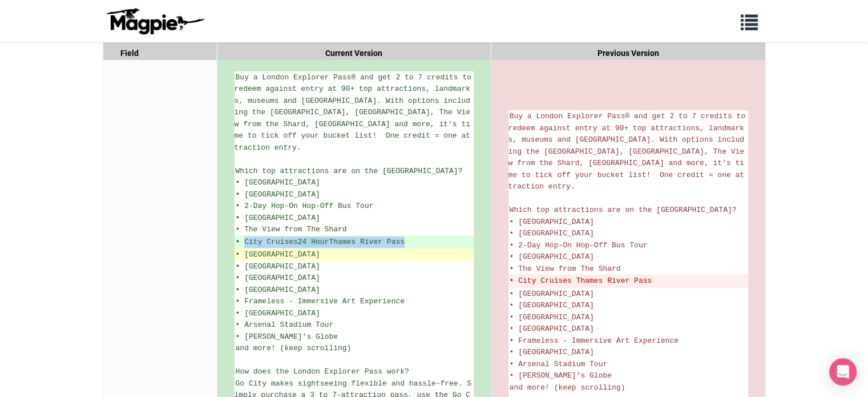 This screenshot has width=868, height=397. Describe the element at coordinates (628, 281) in the screenshot. I see `del: • City Cruises Thames River Pass` at that location.